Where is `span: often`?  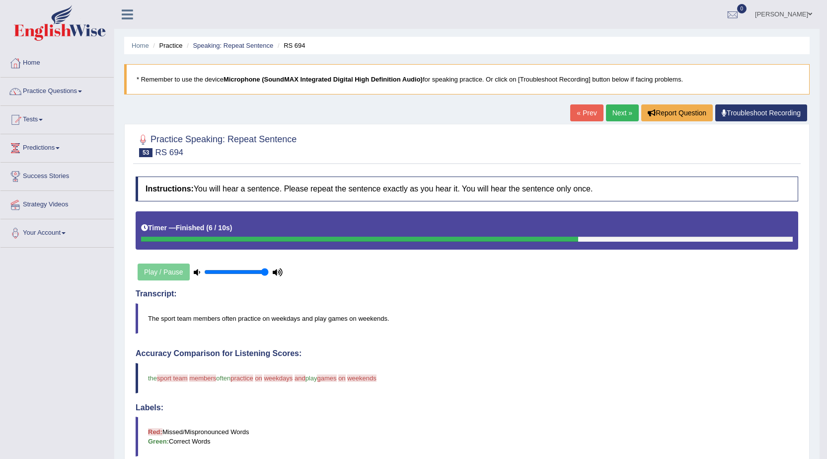
span: often is located at coordinates (223, 378).